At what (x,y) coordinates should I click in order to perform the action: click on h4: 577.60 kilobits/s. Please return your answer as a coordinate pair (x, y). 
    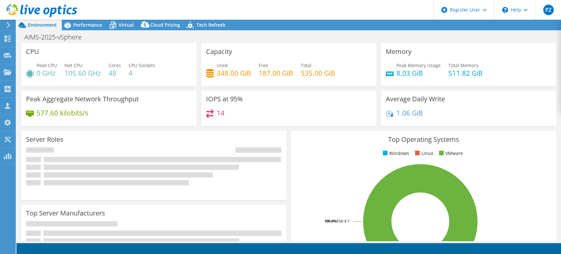
    Looking at the image, I should click on (62, 113).